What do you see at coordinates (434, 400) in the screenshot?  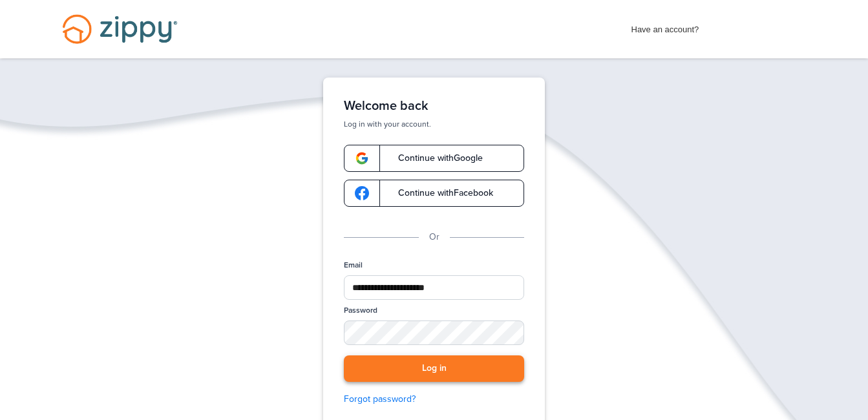 I see `a: Forgot password?` at bounding box center [434, 400].